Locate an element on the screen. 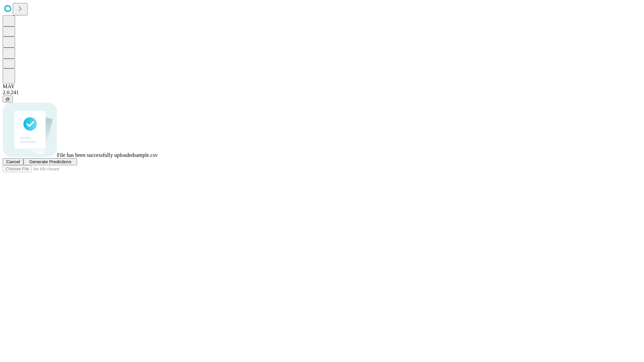 The height and width of the screenshot is (362, 644). div: MAY is located at coordinates (322, 87).